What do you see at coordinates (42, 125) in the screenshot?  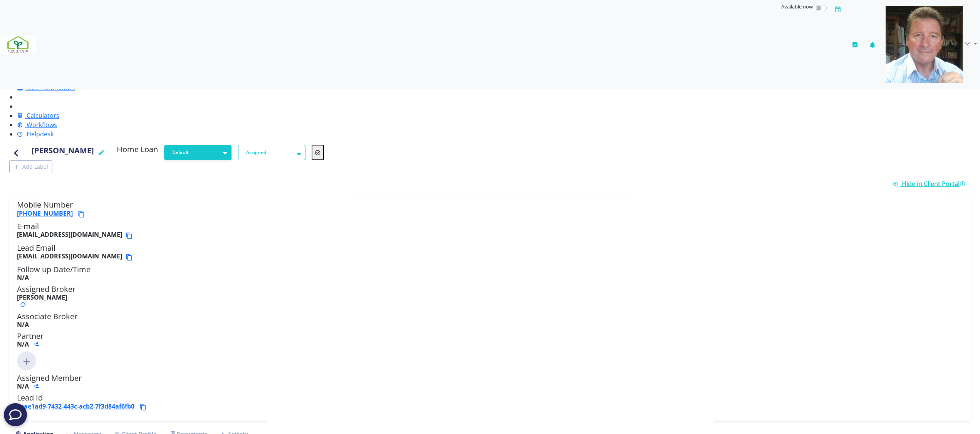 I see `span: Workflows` at bounding box center [42, 125].